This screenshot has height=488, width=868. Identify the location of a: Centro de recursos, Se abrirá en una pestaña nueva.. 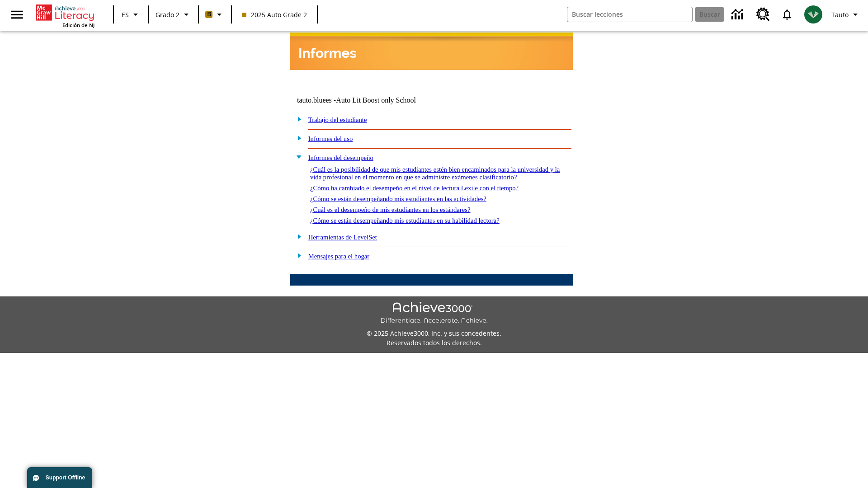
(763, 15).